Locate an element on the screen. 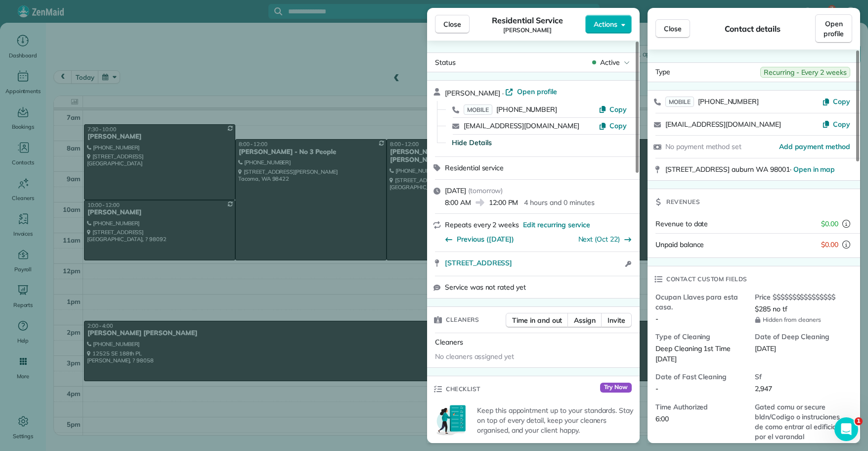 This screenshot has width=868, height=451. a: Next (Oct 22) is located at coordinates (599, 239).